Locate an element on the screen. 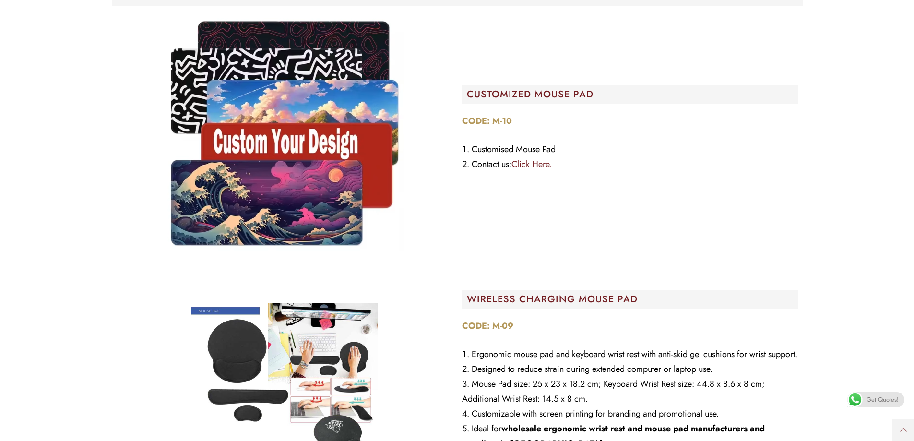 Image resolution: width=914 pixels, height=441 pixels. li: Customizable with screen printing for branding and promotional use. is located at coordinates (630, 414).